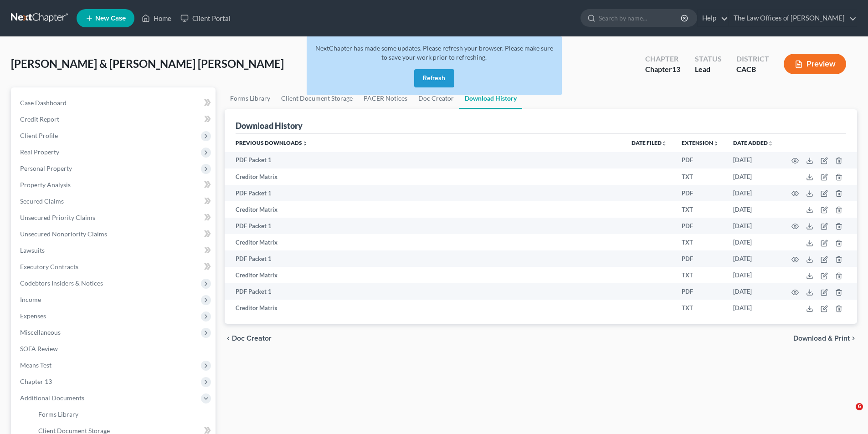 The height and width of the screenshot is (434, 868). Describe the element at coordinates (111, 18) in the screenshot. I see `span: New Case` at that location.